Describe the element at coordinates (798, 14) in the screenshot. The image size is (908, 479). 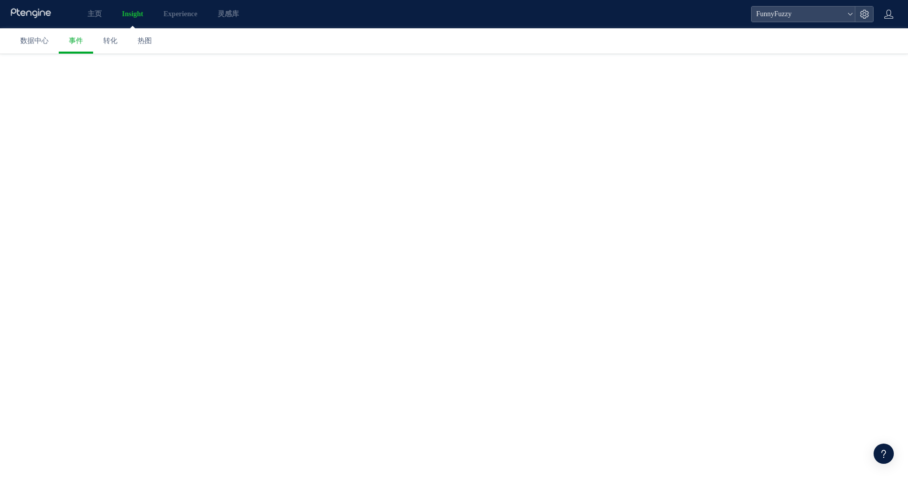
I see `span: FunnyFuzzy` at that location.